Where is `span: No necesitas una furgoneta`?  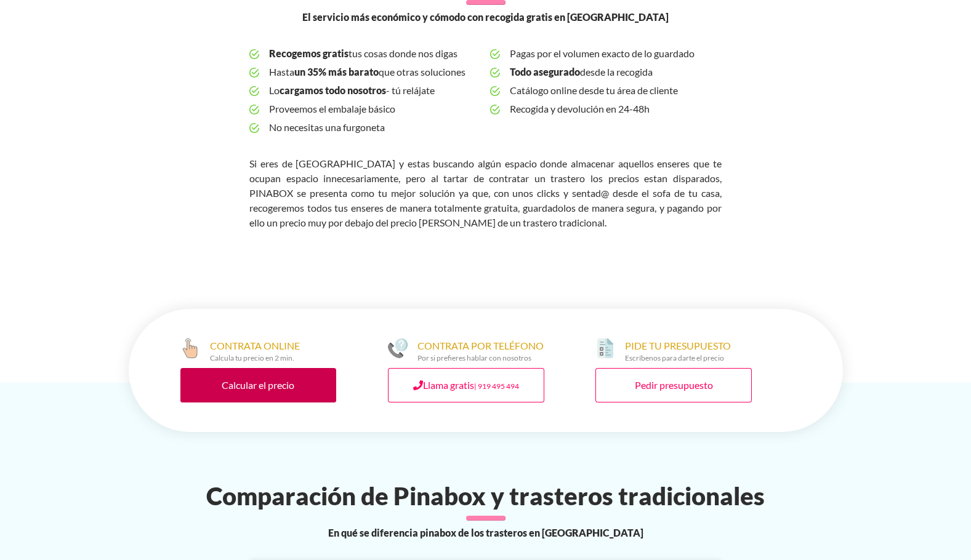
span: No necesitas una furgoneta is located at coordinates (374, 127).